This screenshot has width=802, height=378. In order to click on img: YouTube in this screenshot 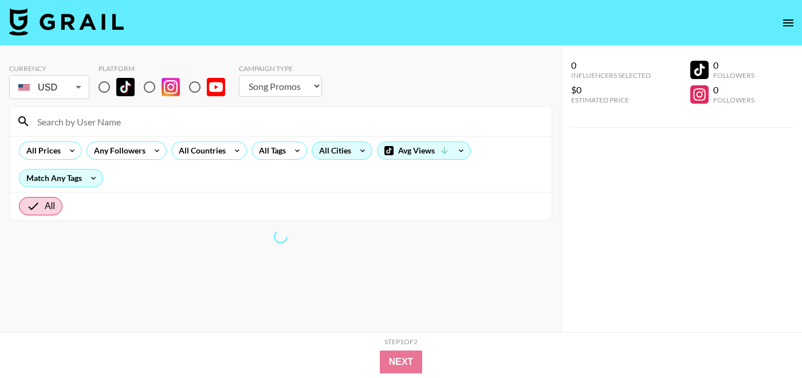, I will do `click(216, 87)`.